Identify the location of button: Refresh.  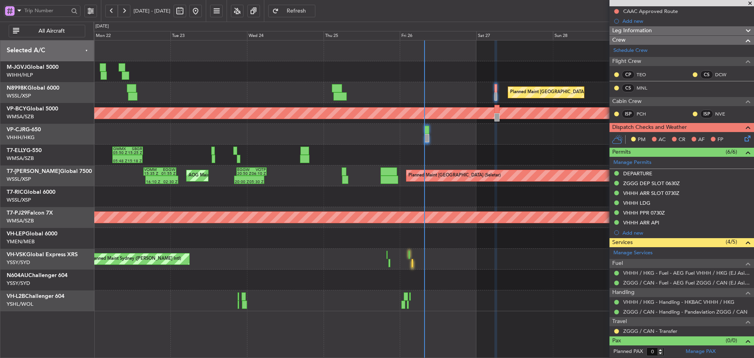
(292, 11).